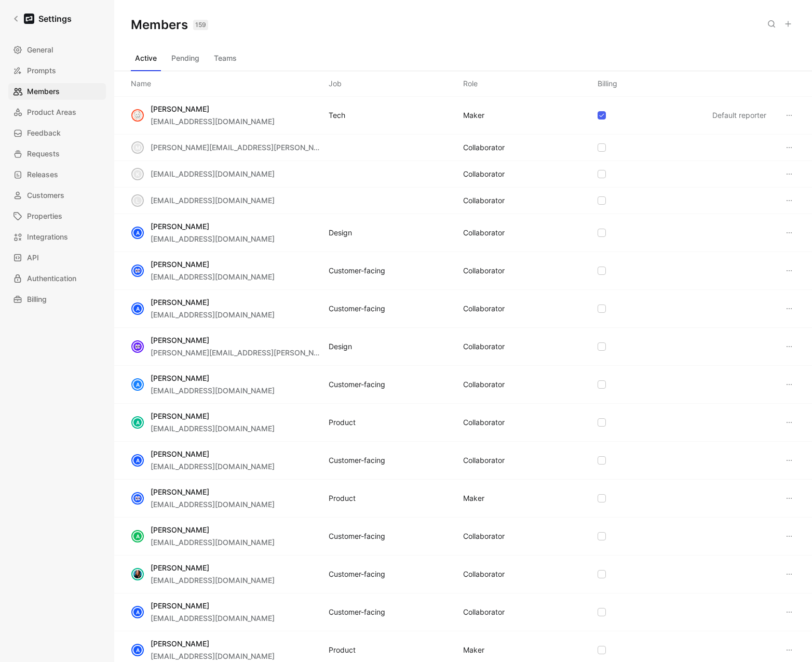 This screenshot has height=662, width=812. Describe the element at coordinates (57, 175) in the screenshot. I see `a: Releases` at that location.